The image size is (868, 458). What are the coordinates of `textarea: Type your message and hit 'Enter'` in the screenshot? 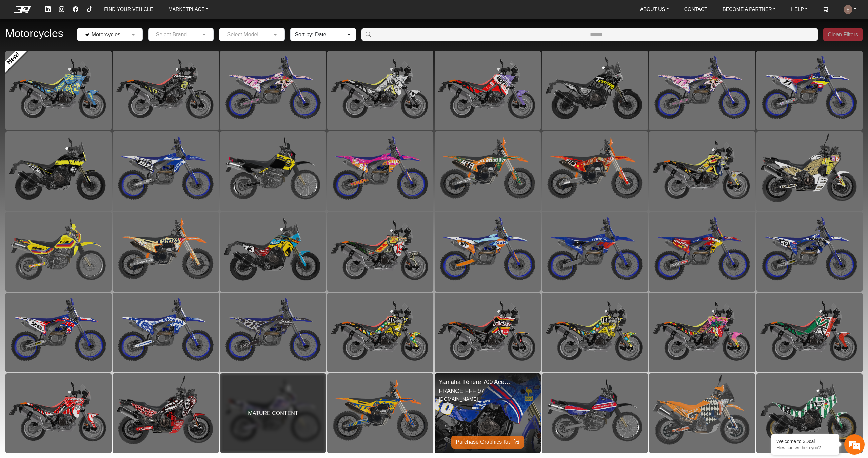 It's located at (66, 188).